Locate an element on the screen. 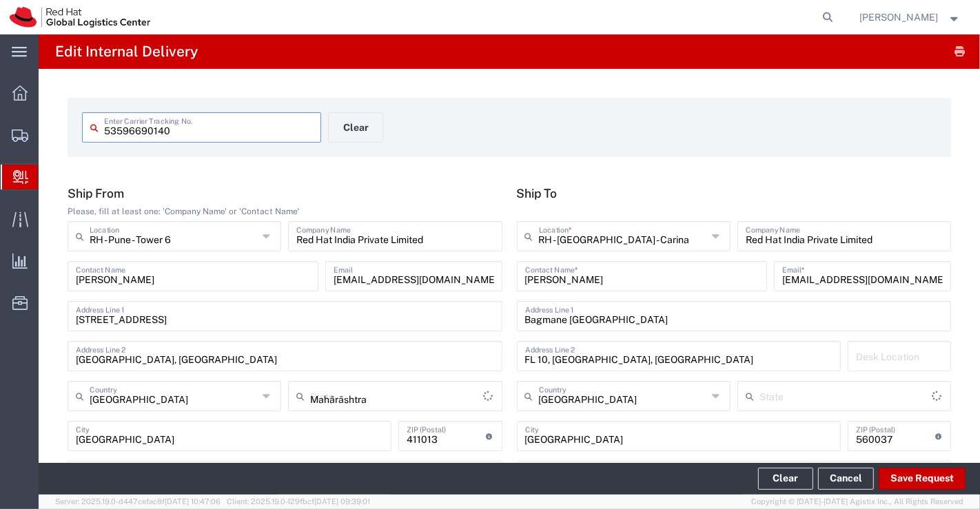 This screenshot has height=509, width=980. span: Sumitra Hansdah is located at coordinates (900, 17).